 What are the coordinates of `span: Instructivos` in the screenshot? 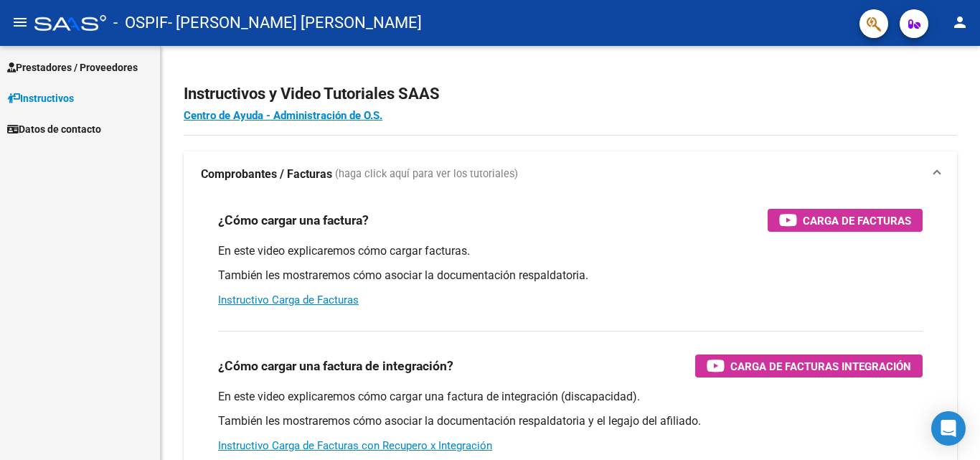 It's located at (40, 98).